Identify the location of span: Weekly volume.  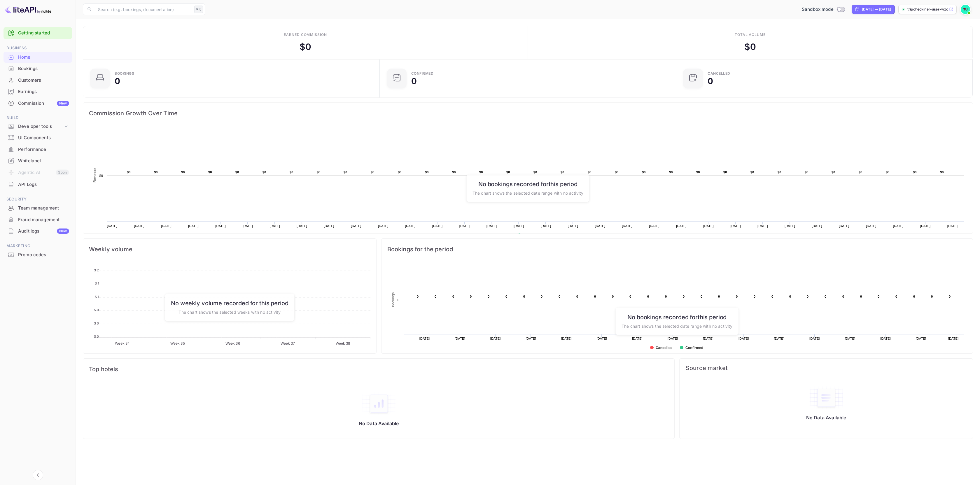
(230, 249).